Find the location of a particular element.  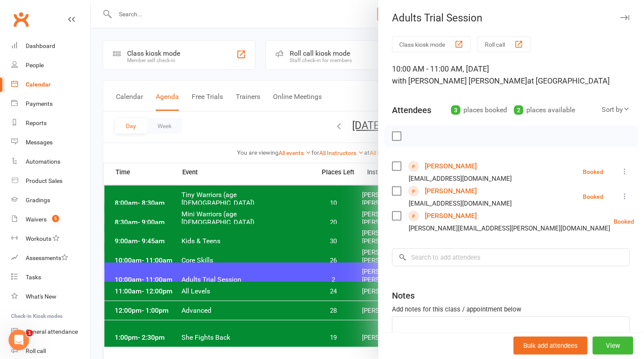

a: Messages is located at coordinates (51, 142).